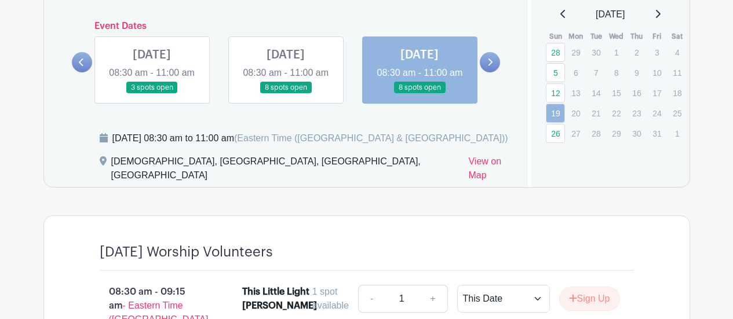 This screenshot has width=733, height=319. What do you see at coordinates (616, 93) in the screenshot?
I see `p: 15` at bounding box center [616, 93].